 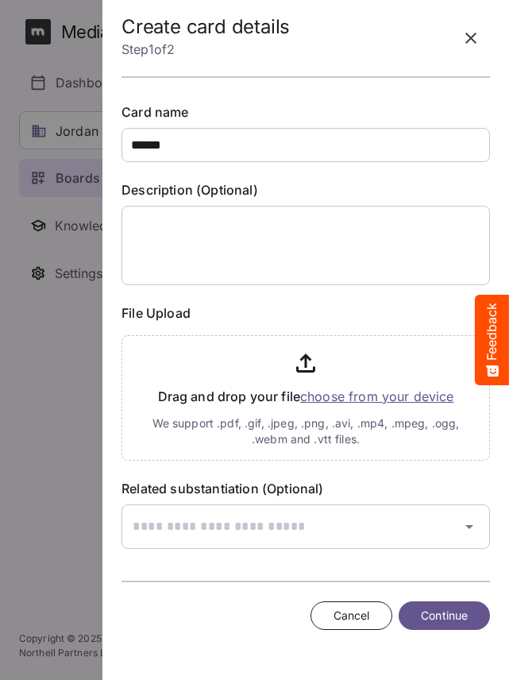 I want to click on span: Continue, so click(x=444, y=615).